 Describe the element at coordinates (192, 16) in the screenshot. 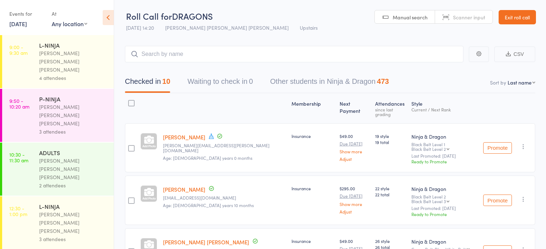

I see `span: DRAGONS` at that location.